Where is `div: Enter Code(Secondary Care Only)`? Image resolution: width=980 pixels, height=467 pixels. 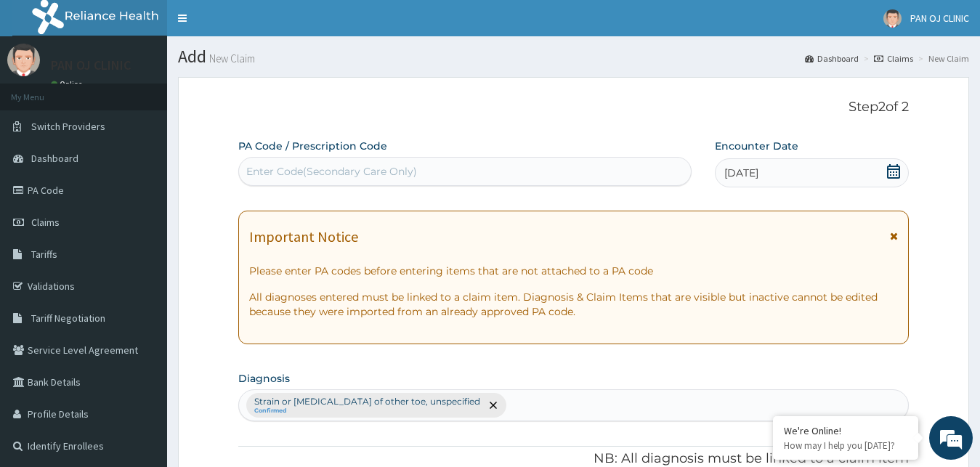 div: Enter Code(Secondary Care Only) is located at coordinates (331, 172).